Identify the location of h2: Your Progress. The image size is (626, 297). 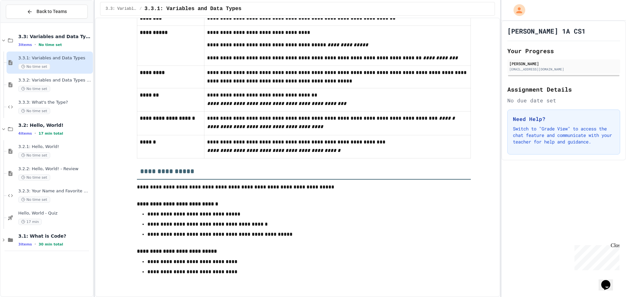
(564, 51).